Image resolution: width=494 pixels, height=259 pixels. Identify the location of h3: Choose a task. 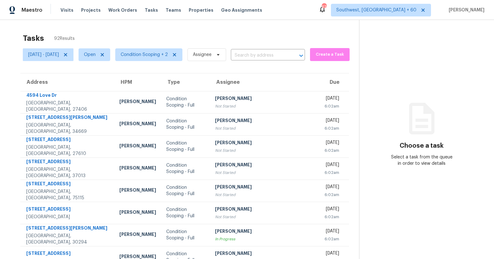
(422, 146).